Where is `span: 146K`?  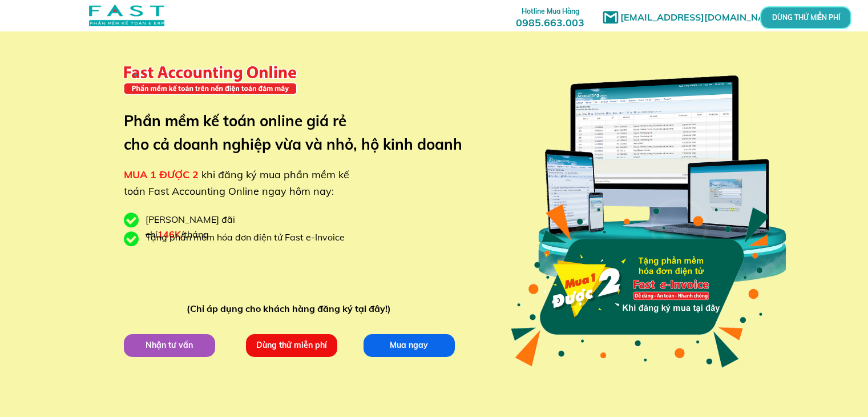
span: 146K is located at coordinates (169, 234).